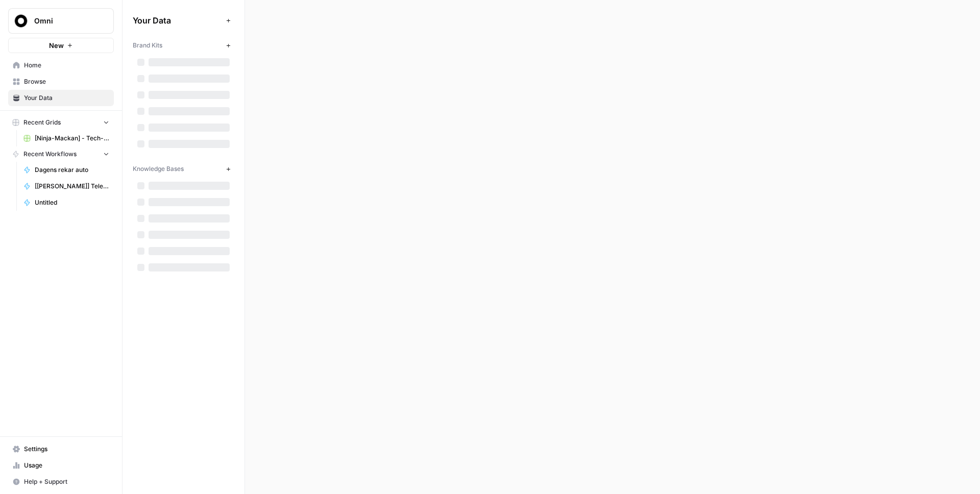 The height and width of the screenshot is (494, 980). I want to click on button: Workspace: Omni, so click(60, 21).